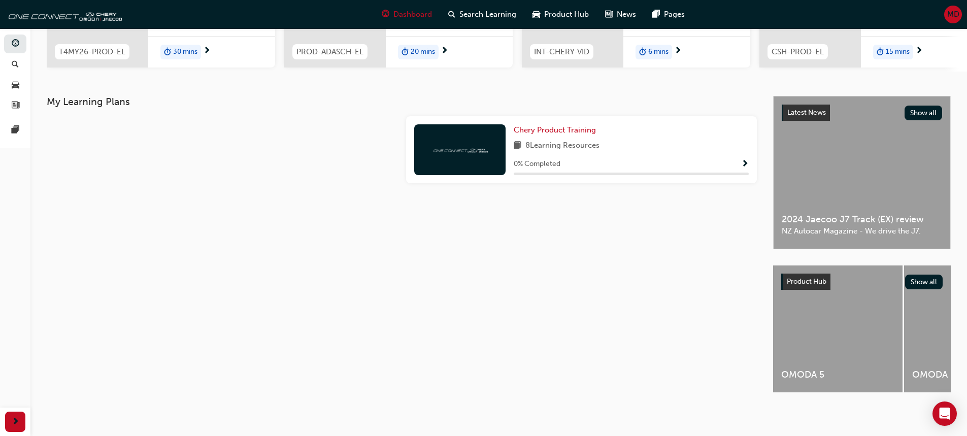  What do you see at coordinates (674, 14) in the screenshot?
I see `span: Pages` at bounding box center [674, 14].